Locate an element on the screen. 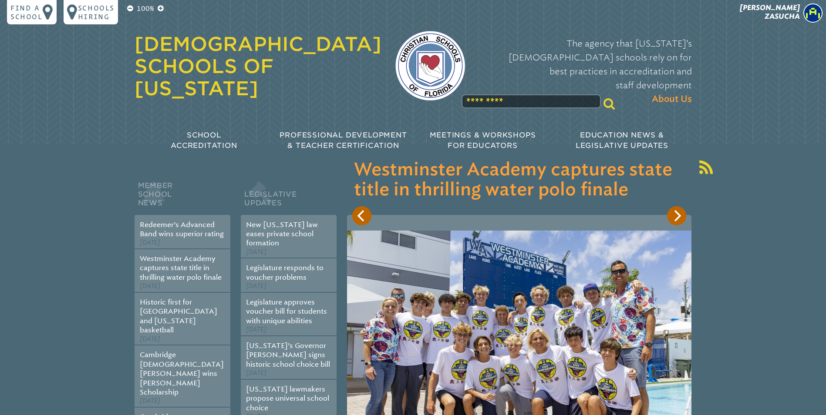 The image size is (826, 415). a: Legislature approves voucher bill for students with unique abilities is located at coordinates (287, 312).